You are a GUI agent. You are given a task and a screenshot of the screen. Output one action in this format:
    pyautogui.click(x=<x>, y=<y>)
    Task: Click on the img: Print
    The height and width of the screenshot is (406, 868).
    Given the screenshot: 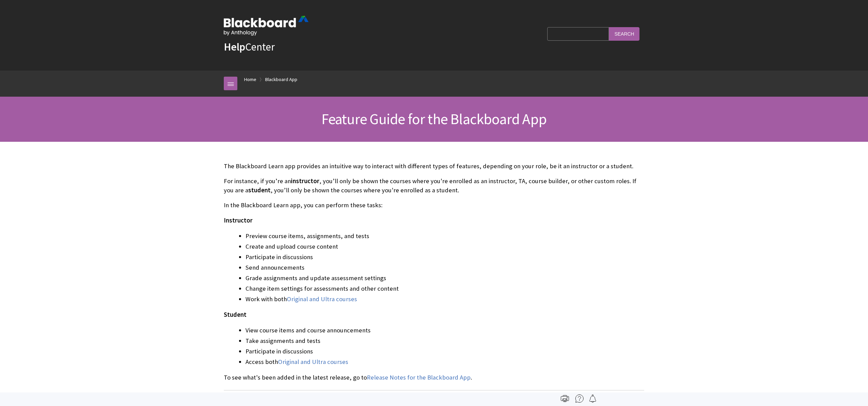 What is the action you would take?
    pyautogui.click(x=565, y=398)
    